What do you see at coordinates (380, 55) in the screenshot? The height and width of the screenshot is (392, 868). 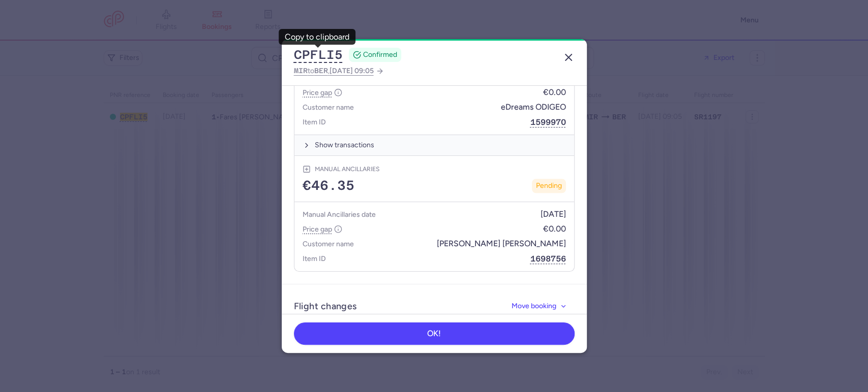 I see `span: CONFIRMED` at bounding box center [380, 55].